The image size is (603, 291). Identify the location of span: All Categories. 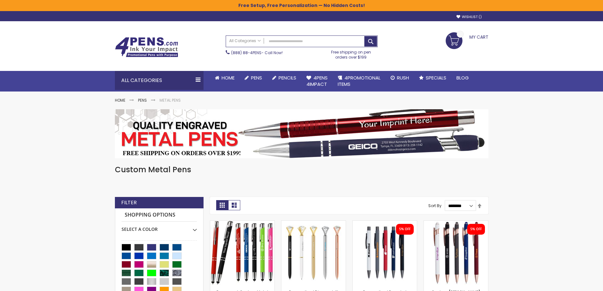
(245, 41).